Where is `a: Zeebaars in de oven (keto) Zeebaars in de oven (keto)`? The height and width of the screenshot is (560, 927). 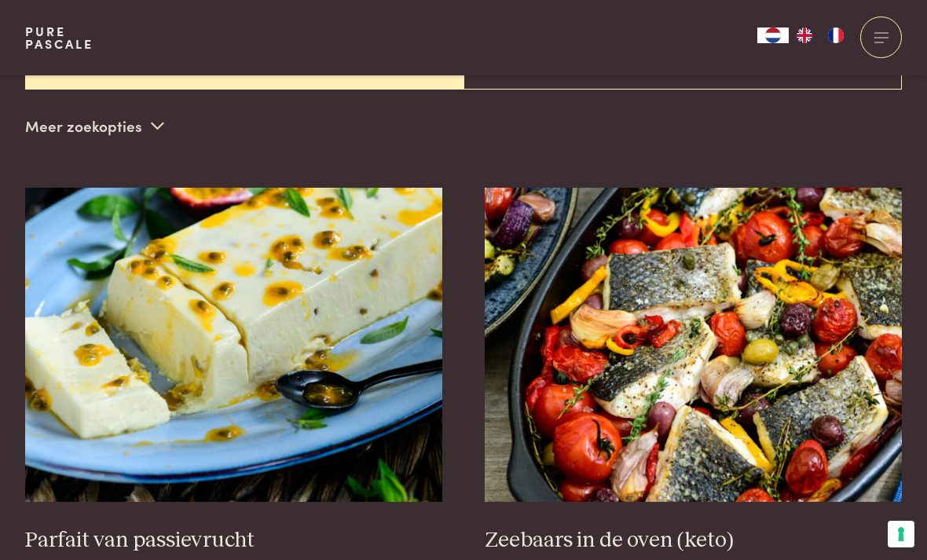 a: Zeebaars in de oven (keto) Zeebaars in de oven (keto) is located at coordinates (694, 371).